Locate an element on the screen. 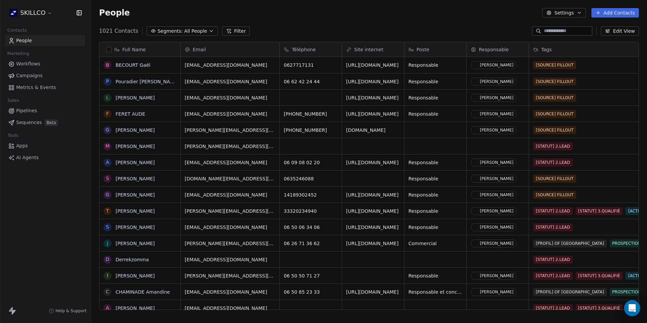 Image resolution: width=647 pixels, height=323 pixels. span: Tools is located at coordinates (13, 135).